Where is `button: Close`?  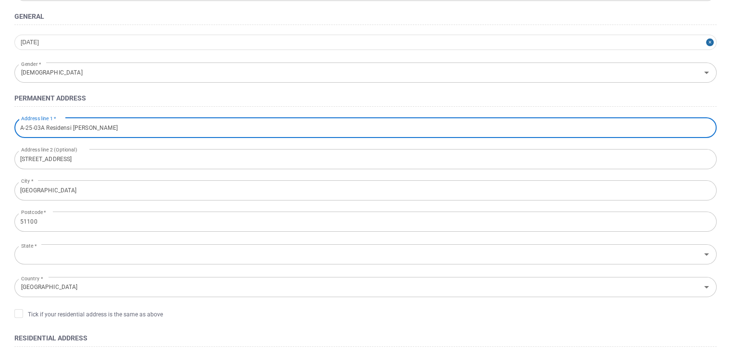 button: Close is located at coordinates (711, 42).